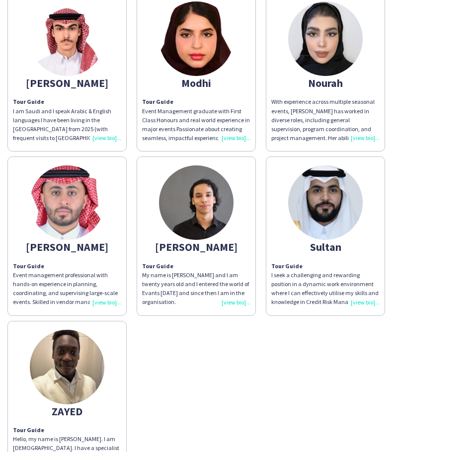 This screenshot has height=452, width=476. Describe the element at coordinates (196, 125) in the screenshot. I see `div: Event Management graduate with First Class Honours and real world experience in major events Pass...` at that location.